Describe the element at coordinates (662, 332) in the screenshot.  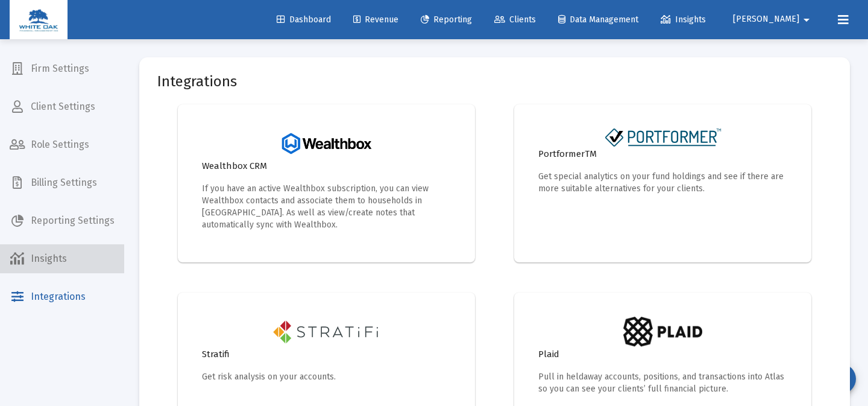
I see `img: plaid-logo.png` at that location.